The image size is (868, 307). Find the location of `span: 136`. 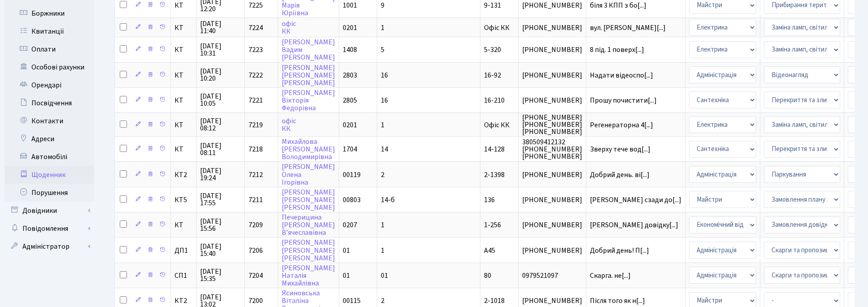

span: 136 is located at coordinates (490, 200).